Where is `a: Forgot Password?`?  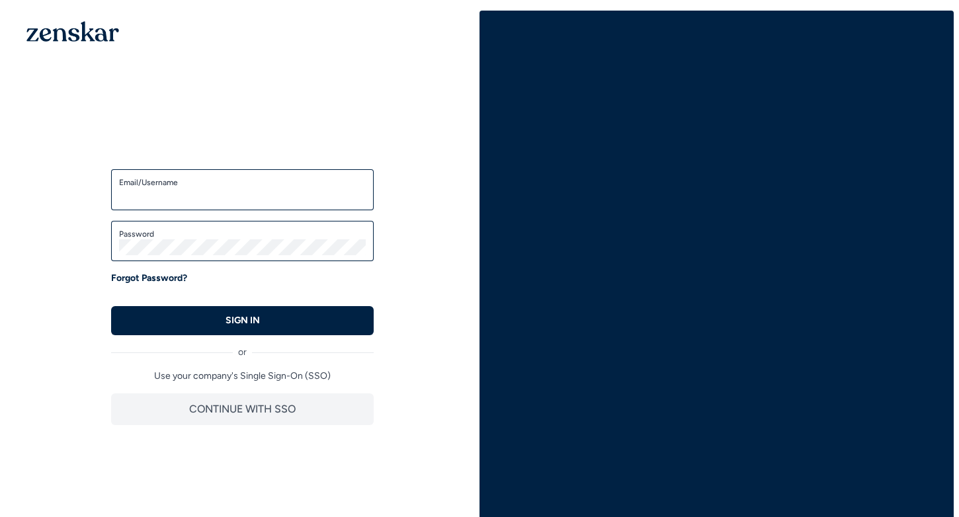 a: Forgot Password? is located at coordinates (149, 278).